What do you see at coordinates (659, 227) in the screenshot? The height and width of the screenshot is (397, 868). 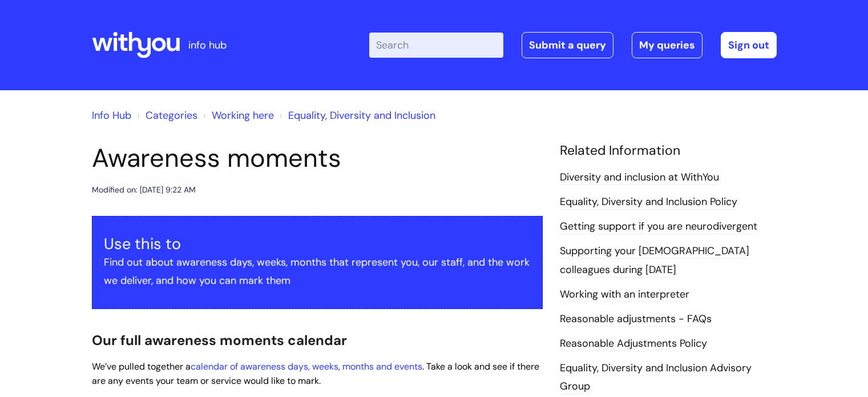 I see `a: Getting support if you are neurodivergent` at bounding box center [659, 227].